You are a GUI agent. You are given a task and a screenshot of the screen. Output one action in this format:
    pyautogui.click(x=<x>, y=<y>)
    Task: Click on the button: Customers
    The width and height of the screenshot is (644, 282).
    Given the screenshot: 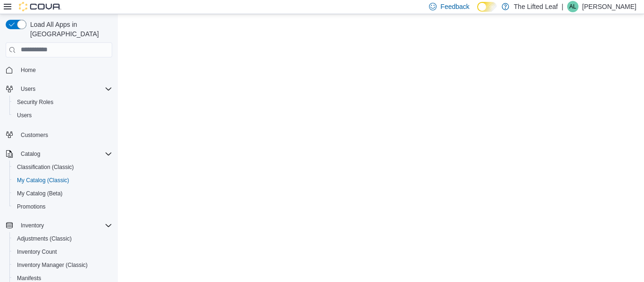 What is the action you would take?
    pyautogui.click(x=59, y=134)
    